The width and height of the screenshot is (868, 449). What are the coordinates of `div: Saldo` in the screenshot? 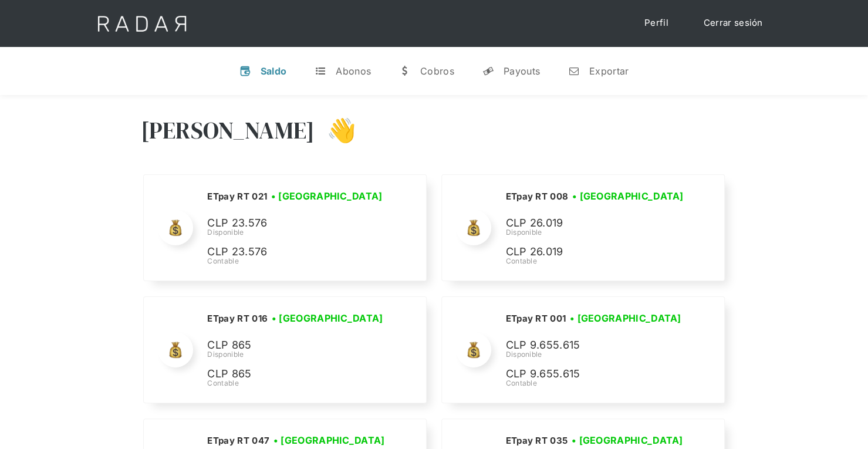 It's located at (274, 71).